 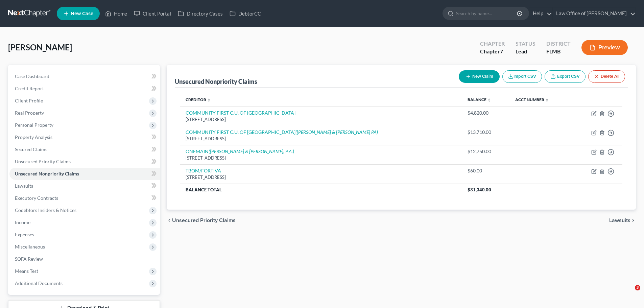 What do you see at coordinates (24, 235) in the screenshot?
I see `span: Expenses` at bounding box center [24, 235].